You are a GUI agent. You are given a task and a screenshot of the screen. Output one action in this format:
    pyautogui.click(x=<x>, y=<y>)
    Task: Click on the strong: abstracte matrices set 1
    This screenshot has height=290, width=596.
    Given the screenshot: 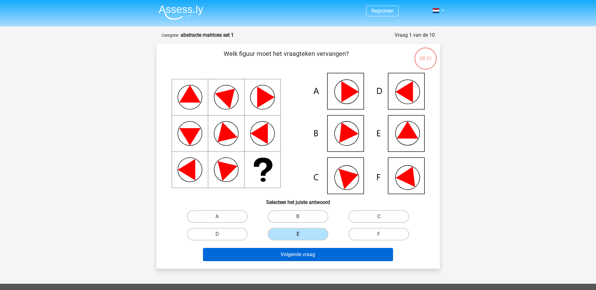 What is the action you would take?
    pyautogui.click(x=207, y=35)
    